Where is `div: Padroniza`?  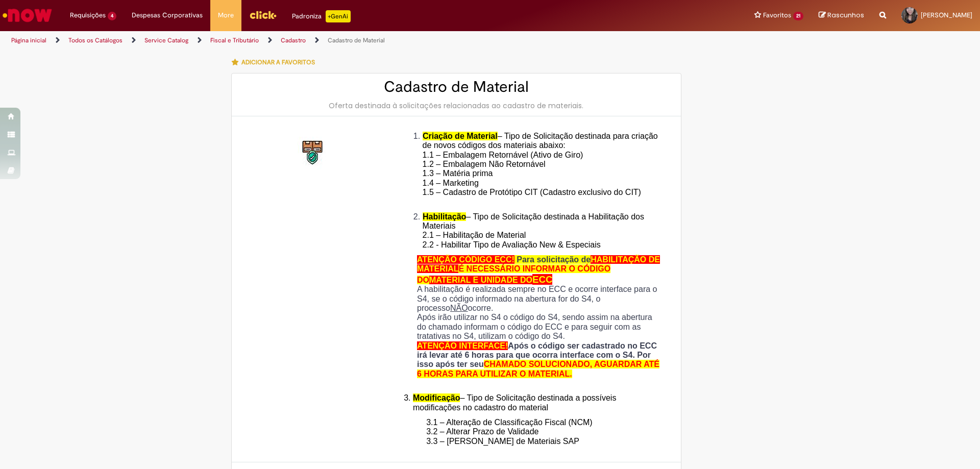 div: Padroniza is located at coordinates (321, 16).